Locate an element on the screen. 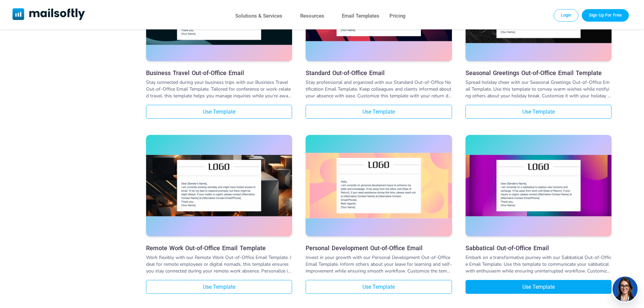 The height and width of the screenshot is (308, 644). a: Resources is located at coordinates (312, 16).